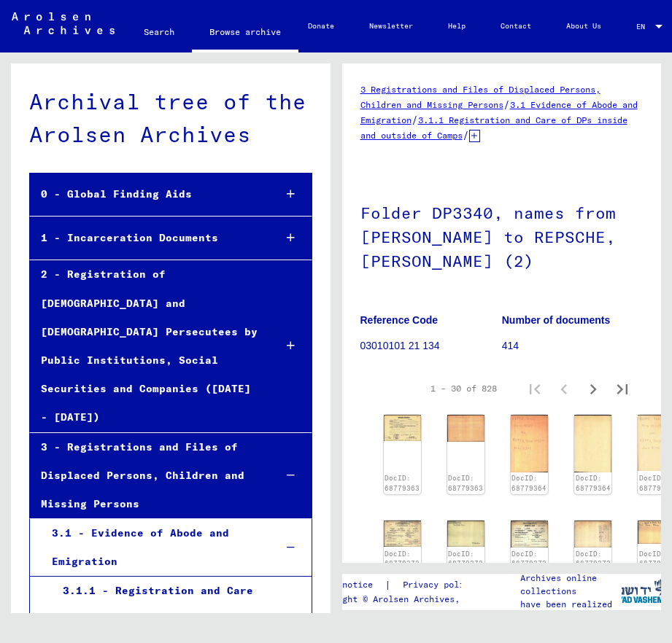  I want to click on button: First page, so click(535, 389).